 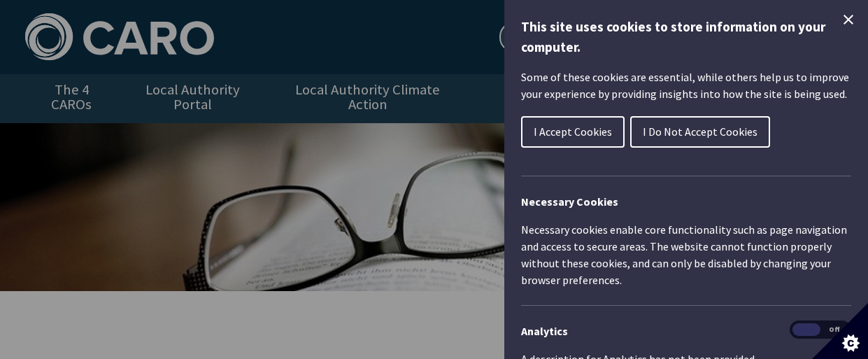 I want to click on button: Close Cookie Control, so click(x=849, y=19).